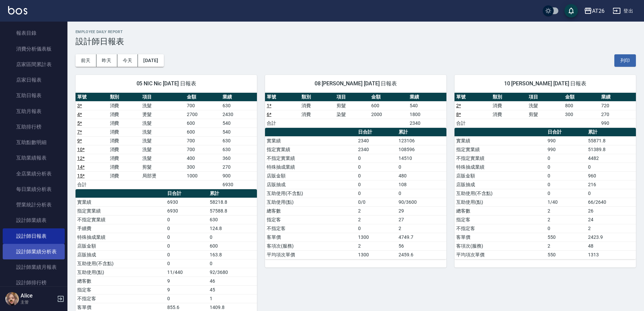 Image resolution: width=644 pixels, height=311 pixels. What do you see at coordinates (38, 302) in the screenshot?
I see `p: 主管` at bounding box center [38, 302].